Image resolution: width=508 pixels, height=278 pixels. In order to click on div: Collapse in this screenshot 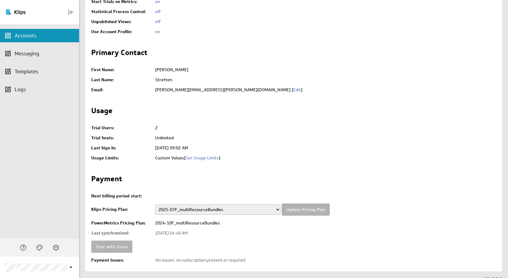, I will do `click(71, 12)`.